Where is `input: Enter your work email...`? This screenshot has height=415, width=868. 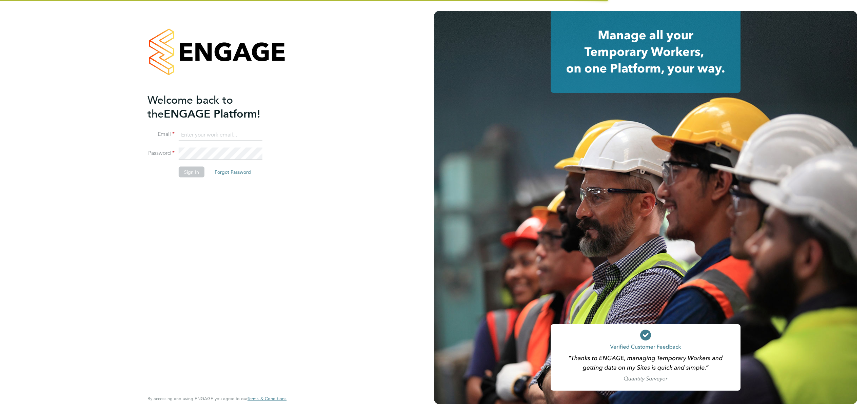 input: Enter your work email... is located at coordinates (221, 135).